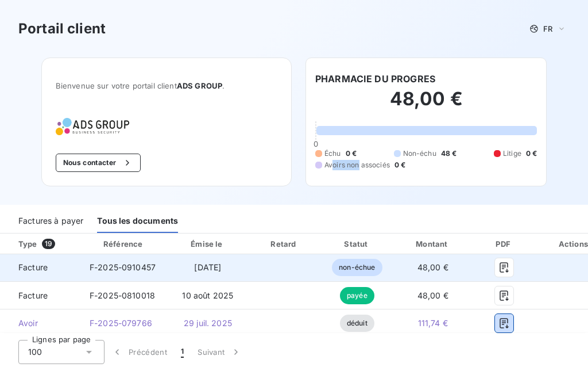 The image size is (588, 371). What do you see at coordinates (449, 153) in the screenshot?
I see `span: 48 €` at bounding box center [449, 153].